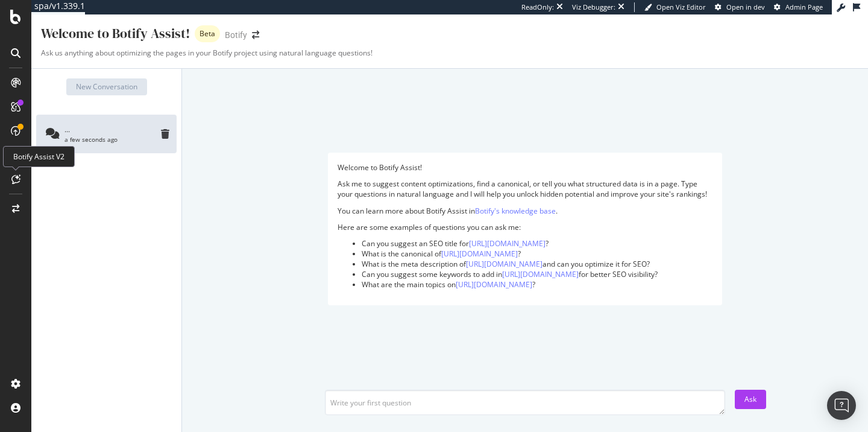 The height and width of the screenshot is (432, 868). I want to click on p: You can learn more about Botify Assist in ., so click(525, 210).